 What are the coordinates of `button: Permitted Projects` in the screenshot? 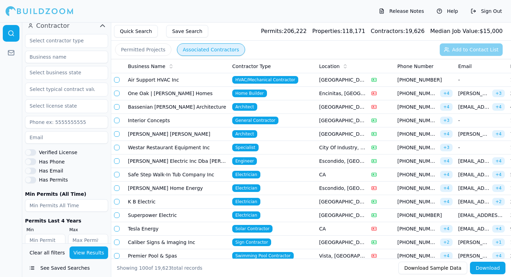 It's located at (143, 50).